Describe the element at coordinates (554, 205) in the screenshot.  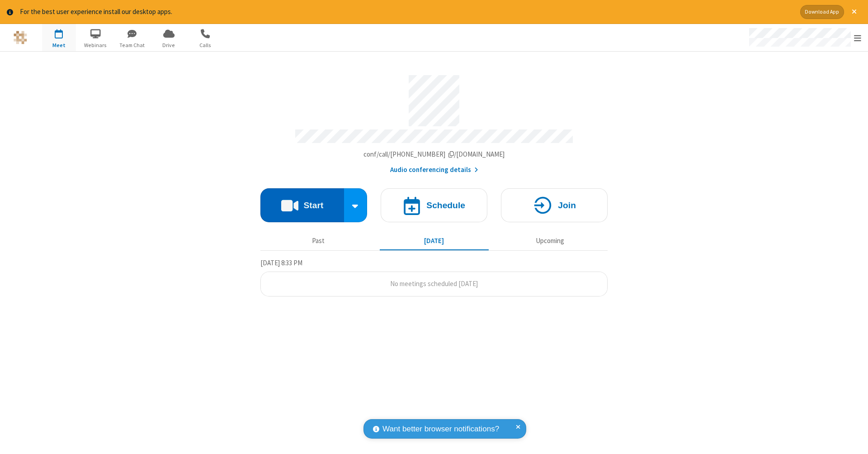
I see `button: Join` at that location.